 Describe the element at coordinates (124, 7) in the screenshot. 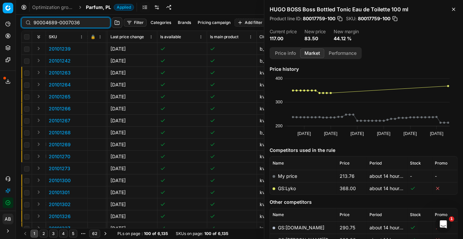

I see `span: Applied` at that location.